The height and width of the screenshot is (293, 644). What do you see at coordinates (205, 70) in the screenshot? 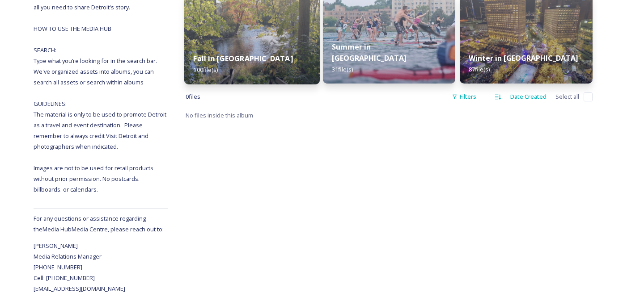
I see `span: 100 file(s)` at bounding box center [205, 70].